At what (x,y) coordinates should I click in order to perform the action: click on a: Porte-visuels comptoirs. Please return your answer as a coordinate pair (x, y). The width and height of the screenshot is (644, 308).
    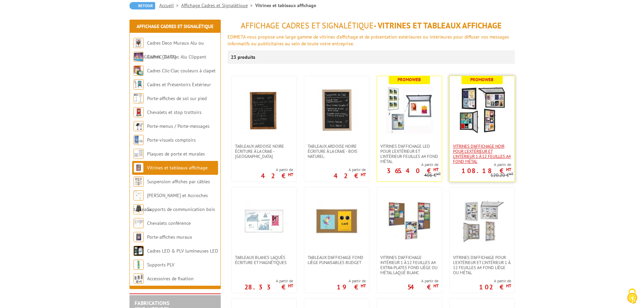
    Looking at the image, I should click on (171, 140).